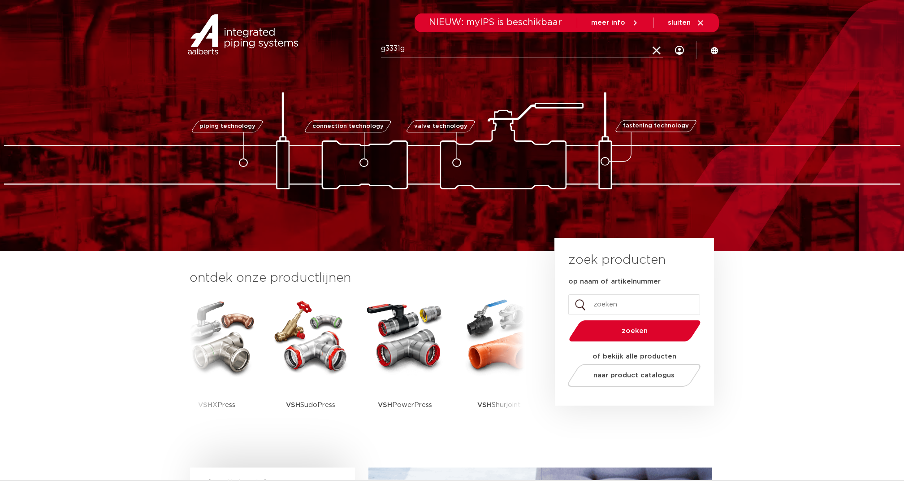 This screenshot has height=481, width=904. What do you see at coordinates (522, 49) in the screenshot?
I see `input: zoeken...` at bounding box center [522, 49].